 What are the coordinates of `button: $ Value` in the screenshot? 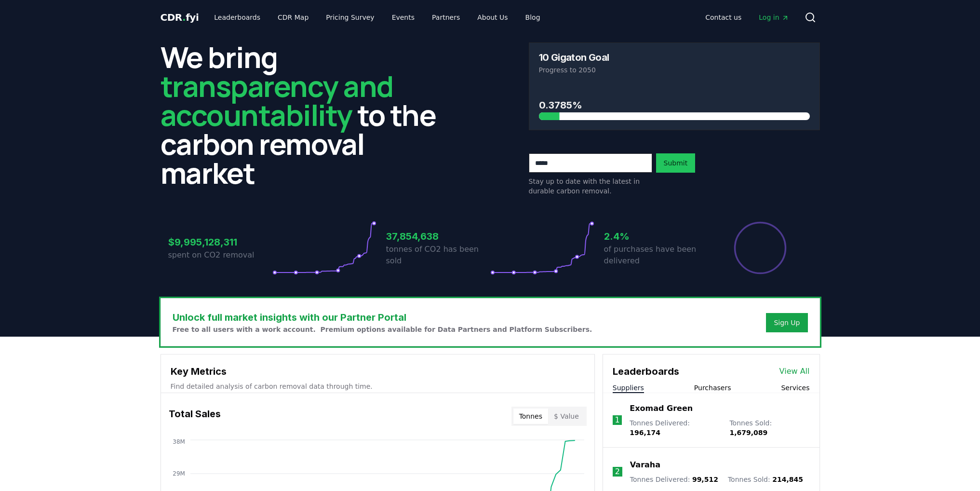 It's located at (566, 416).